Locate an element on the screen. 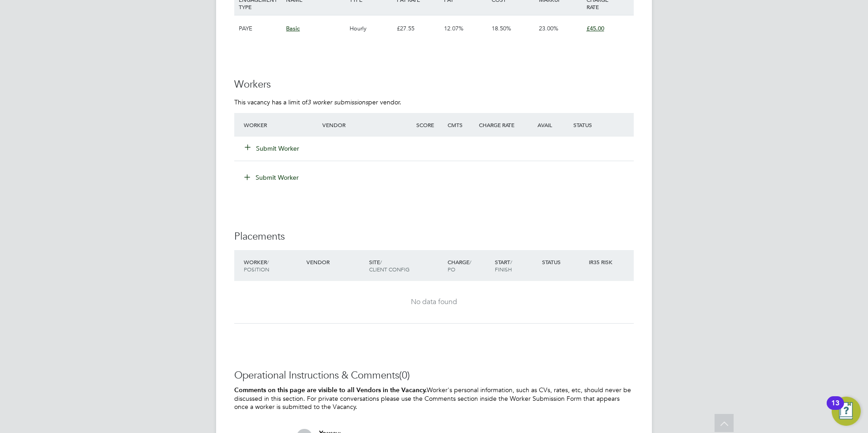  div: Site is located at coordinates (406, 265).